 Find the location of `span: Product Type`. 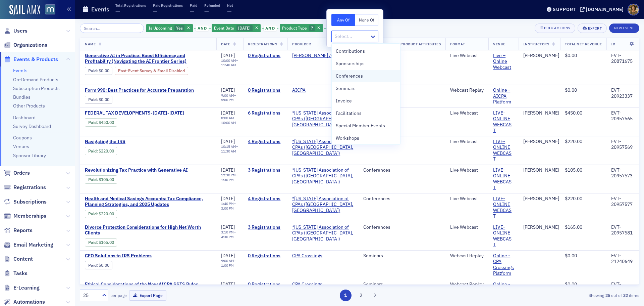

span: Product Type is located at coordinates (295, 28).